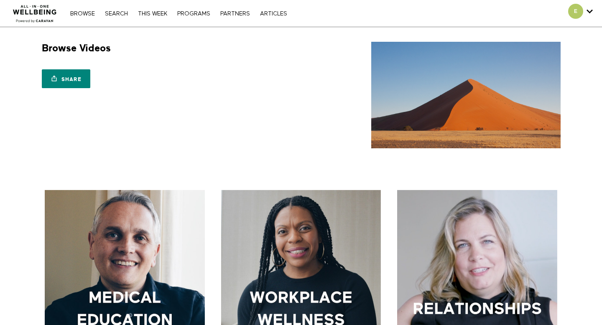 This screenshot has width=602, height=325. I want to click on a: Browse, so click(82, 14).